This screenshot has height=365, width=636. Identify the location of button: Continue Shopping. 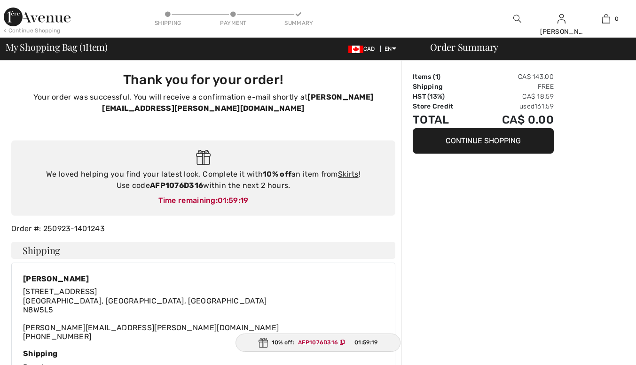
(483, 141).